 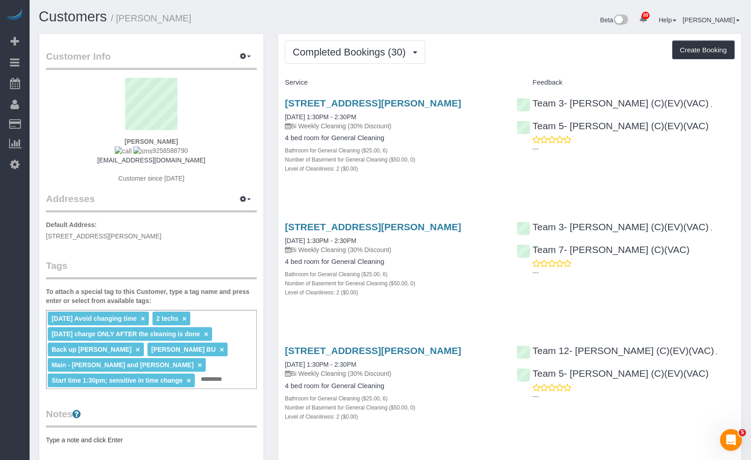 What do you see at coordinates (625, 82) in the screenshot?
I see `h4: Feedback` at bounding box center [625, 82].